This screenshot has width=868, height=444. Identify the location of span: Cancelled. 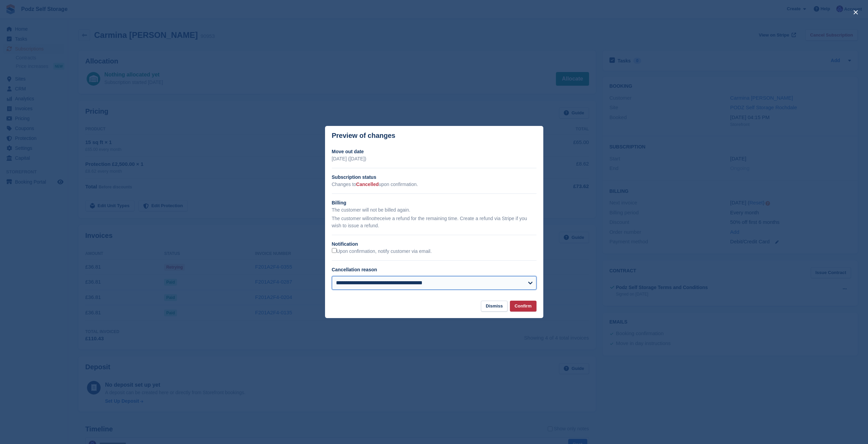
(367, 184).